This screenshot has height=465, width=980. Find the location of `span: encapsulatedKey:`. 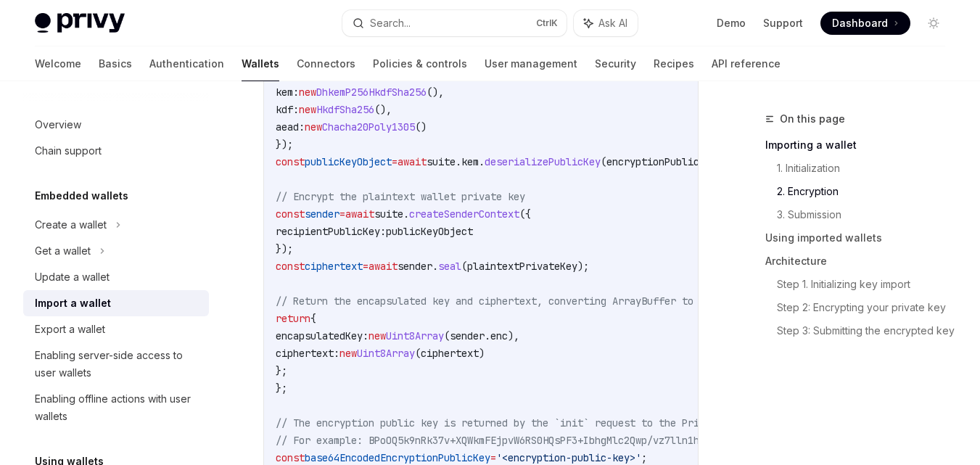

span: encapsulatedKey: is located at coordinates (322, 336).